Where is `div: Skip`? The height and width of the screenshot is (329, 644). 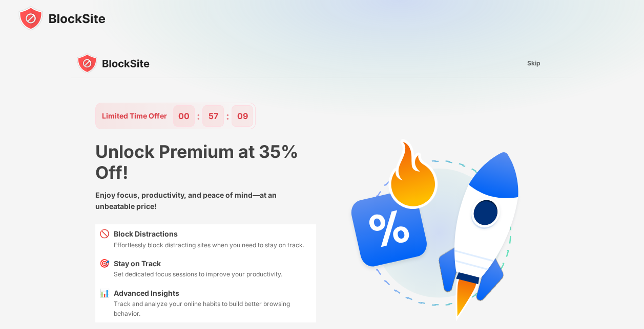 div: Skip is located at coordinates (534, 64).